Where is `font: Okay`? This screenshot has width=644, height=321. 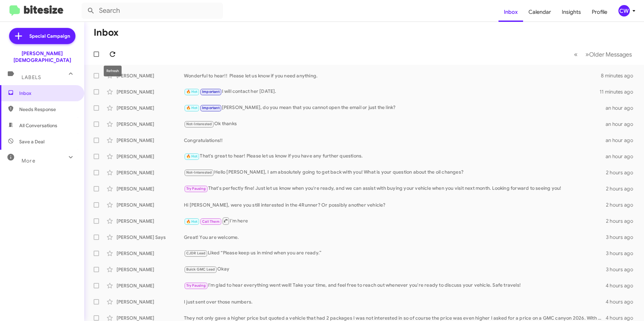
font: Okay is located at coordinates (223, 269).